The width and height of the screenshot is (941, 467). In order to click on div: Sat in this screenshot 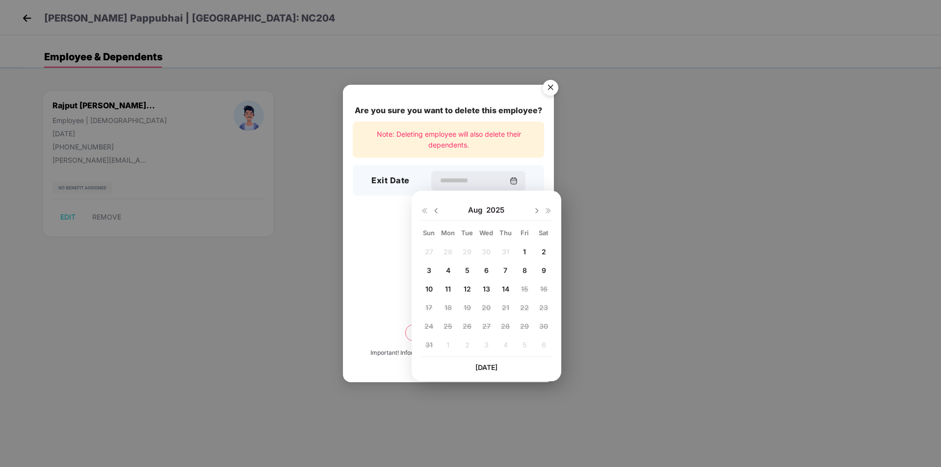, I will do `click(543, 233)`.